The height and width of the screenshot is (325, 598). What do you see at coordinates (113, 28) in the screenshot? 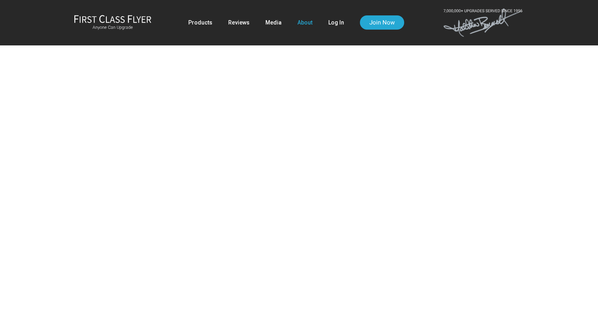
I see `small: Anyone Can Upgrade` at bounding box center [113, 28].